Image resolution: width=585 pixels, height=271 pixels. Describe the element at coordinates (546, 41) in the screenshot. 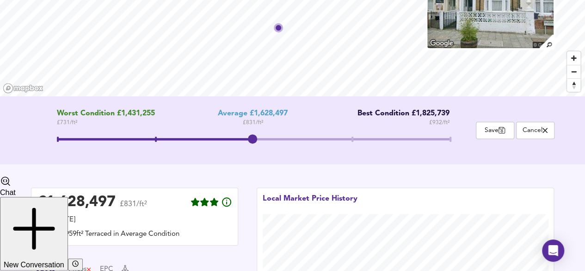

I see `img: search` at that location.